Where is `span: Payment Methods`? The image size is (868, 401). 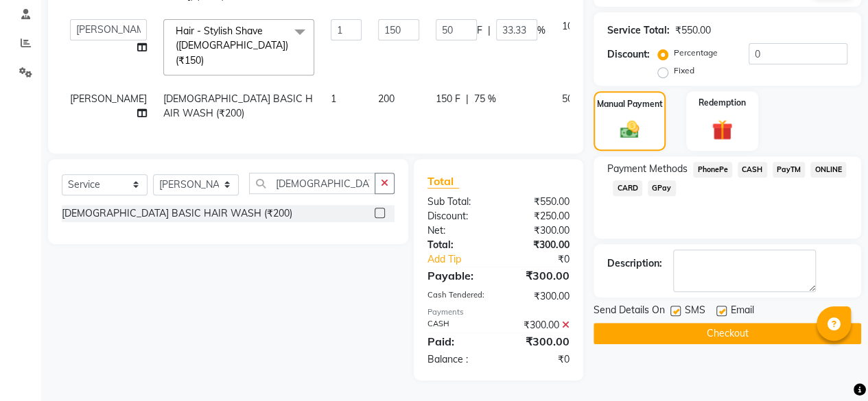
span: Payment Methods is located at coordinates (647, 169).